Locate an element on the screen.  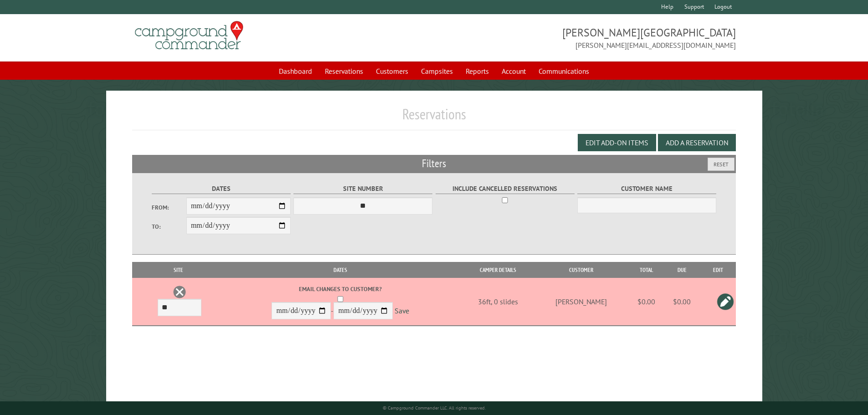
a: Reservations is located at coordinates (344, 71).